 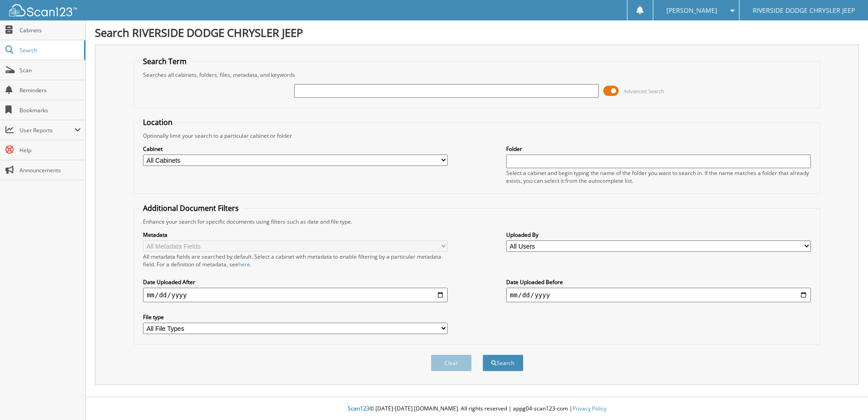 I want to click on span: Bookmarks, so click(x=50, y=110).